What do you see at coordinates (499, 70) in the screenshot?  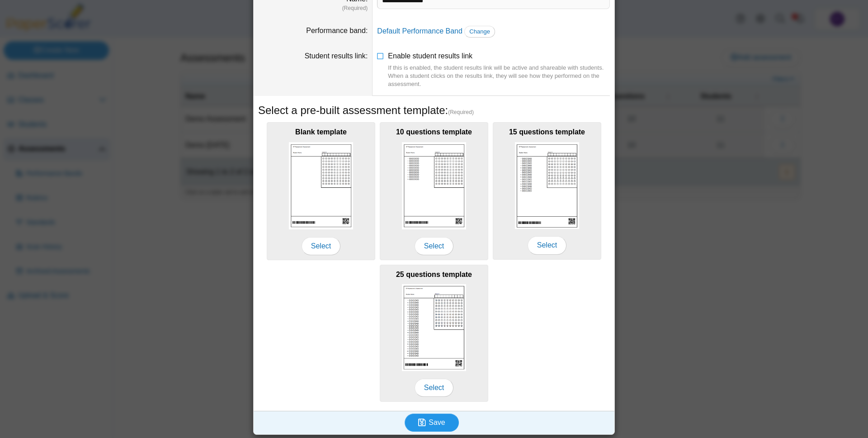 I see `span: Enable student results link` at bounding box center [499, 70].